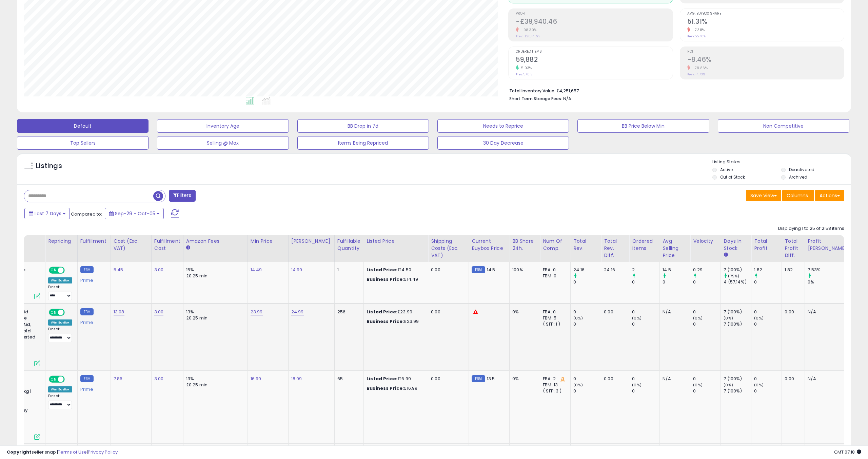  Describe the element at coordinates (594, 22) in the screenshot. I see `h2: -£39,940.46` at that location.